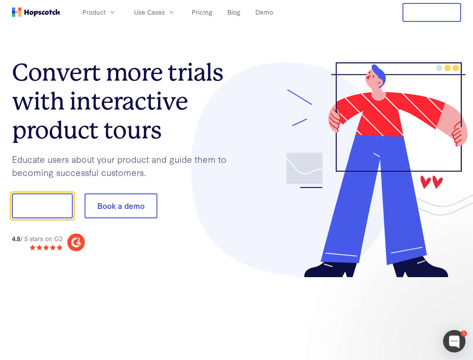 The image size is (473, 360). What do you see at coordinates (16, 238) in the screenshot?
I see `strong: 4.8` at bounding box center [16, 238].